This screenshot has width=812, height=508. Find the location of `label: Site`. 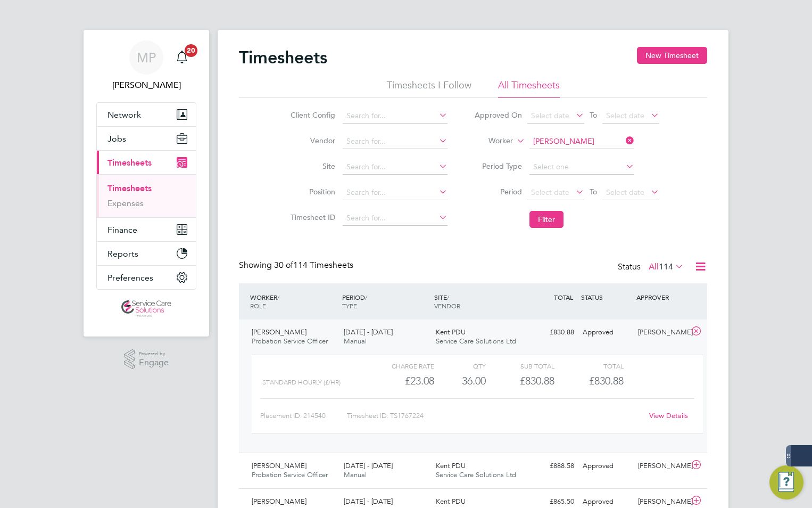

label: Site is located at coordinates (311, 166).